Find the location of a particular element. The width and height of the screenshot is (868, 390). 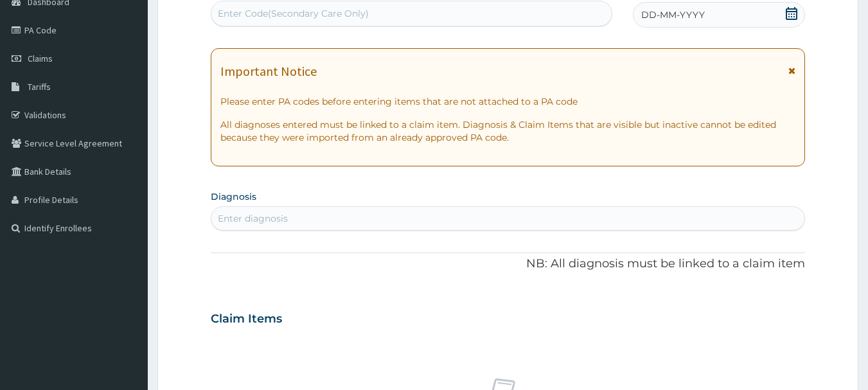

p: NB: All diagnosis must be linked to a claim item is located at coordinates (509, 264).